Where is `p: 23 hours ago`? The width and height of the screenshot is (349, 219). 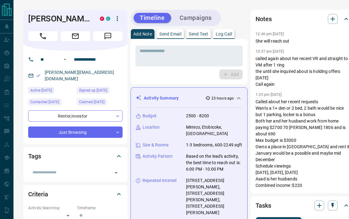 p: 23 hours ago is located at coordinates (223, 98).